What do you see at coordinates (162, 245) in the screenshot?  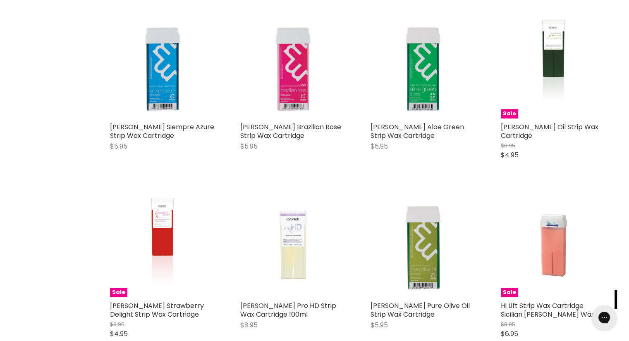 I see `a: Caron Strawberry Delight Strip Wax CartridgeSale` at bounding box center [162, 245].